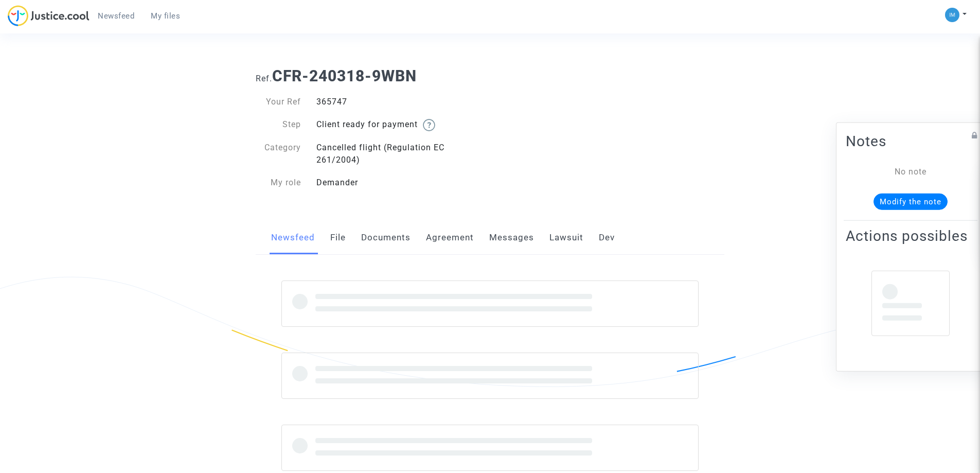  What do you see at coordinates (910, 201) in the screenshot?
I see `button: Modify the note` at bounding box center [910, 201].